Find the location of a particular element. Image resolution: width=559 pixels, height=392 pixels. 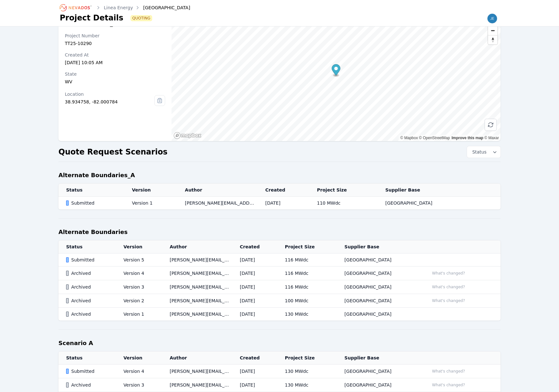

h2: Scenario A is located at coordinates (76, 343).